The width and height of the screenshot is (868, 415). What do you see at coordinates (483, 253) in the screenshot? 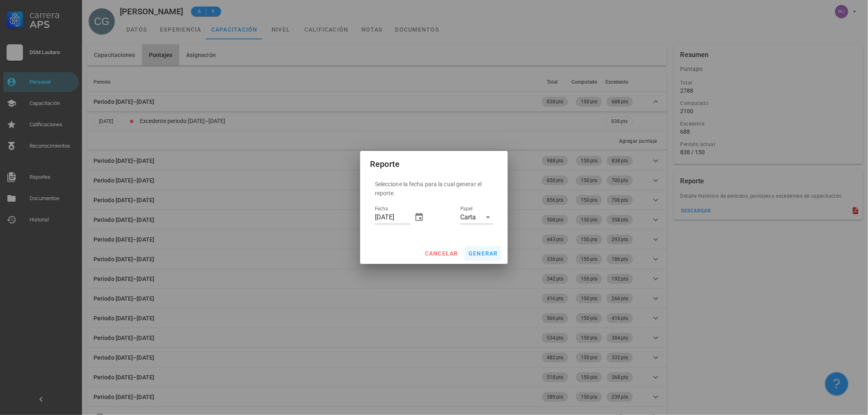
I see `button: generar` at bounding box center [483, 253].